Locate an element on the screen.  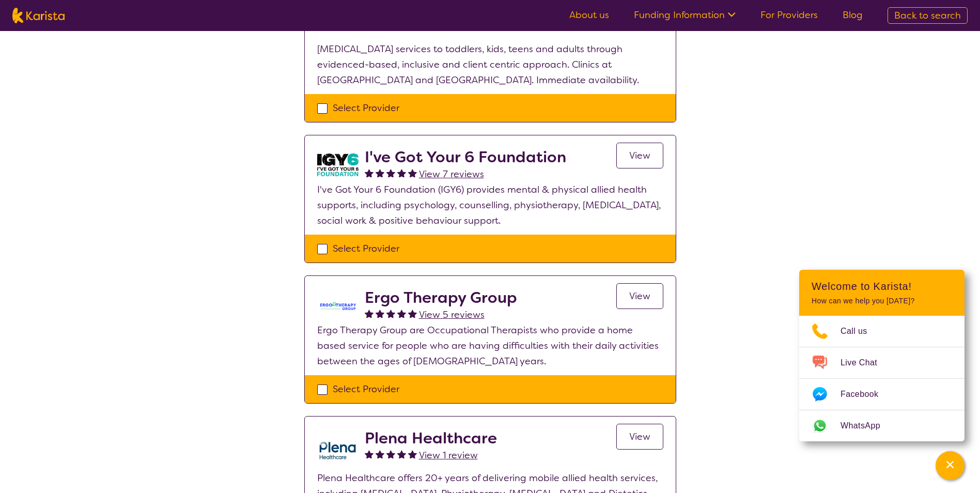
a: View 5 reviews is located at coordinates (452, 315).